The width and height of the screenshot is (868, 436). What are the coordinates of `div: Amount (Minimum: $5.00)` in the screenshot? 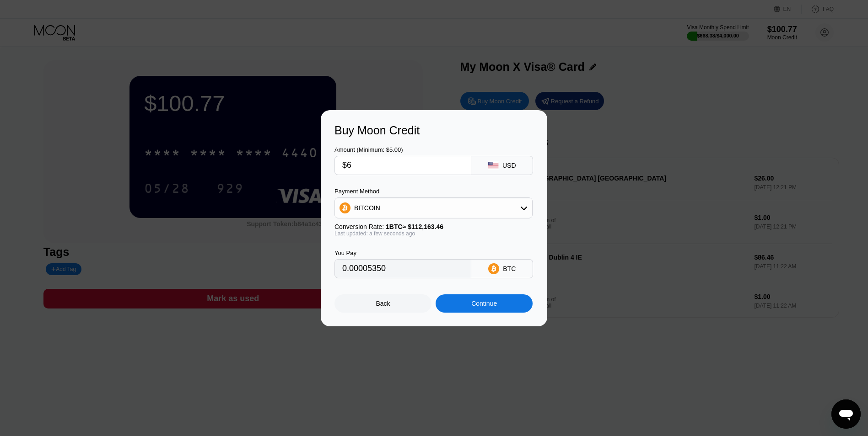 It's located at (403, 150).